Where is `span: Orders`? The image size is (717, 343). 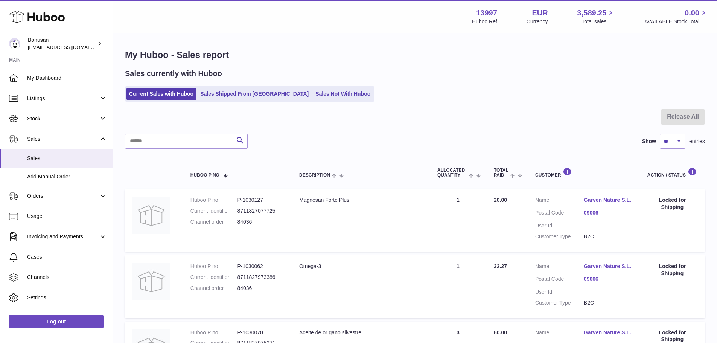
span: Orders is located at coordinates (63, 196).